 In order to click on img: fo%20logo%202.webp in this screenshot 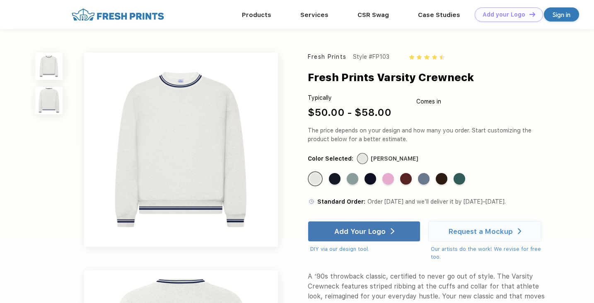, I will do `click(118, 15)`.